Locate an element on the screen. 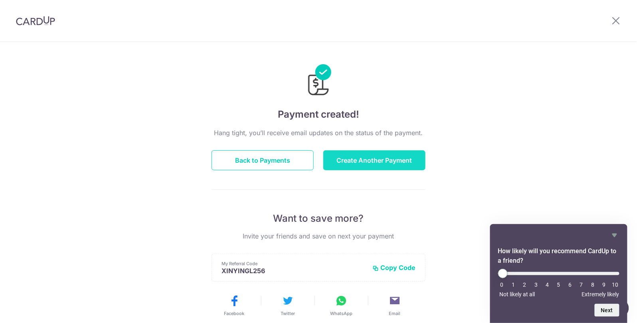 Image resolution: width=637 pixels, height=323 pixels. span: Extremely likely is located at coordinates (601, 295).